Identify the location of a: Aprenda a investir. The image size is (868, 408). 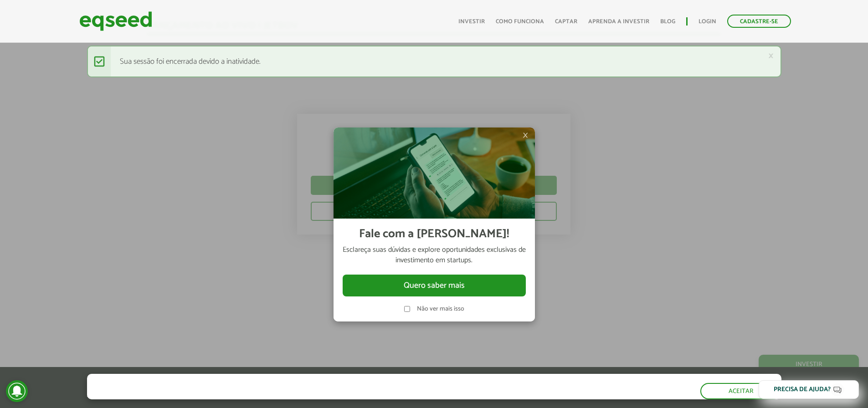
(618, 22).